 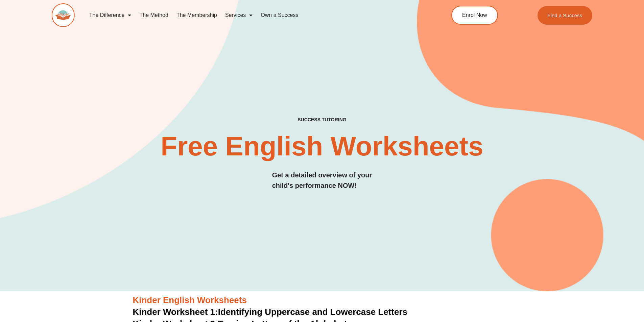 What do you see at coordinates (565, 15) in the screenshot?
I see `a: Find a Success` at bounding box center [565, 15].